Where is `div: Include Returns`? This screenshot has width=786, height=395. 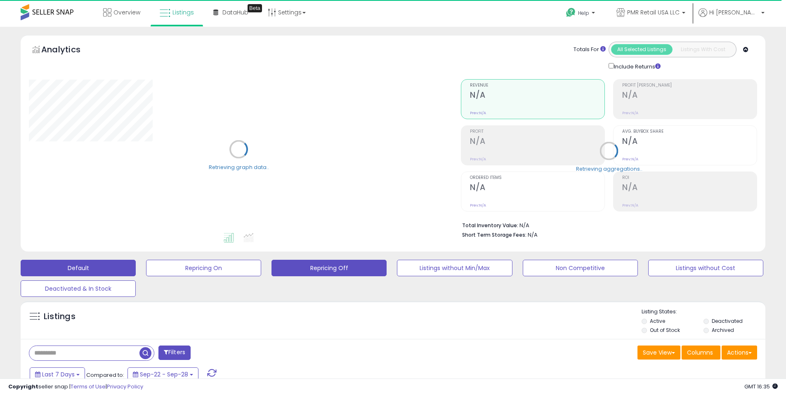 div: Include Returns is located at coordinates (636, 66).